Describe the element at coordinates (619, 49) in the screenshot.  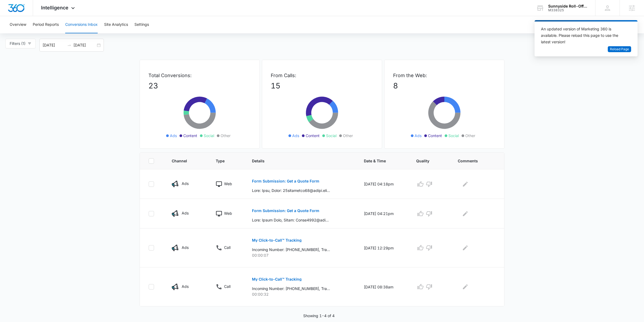
I see `button: Reload Page` at that location.